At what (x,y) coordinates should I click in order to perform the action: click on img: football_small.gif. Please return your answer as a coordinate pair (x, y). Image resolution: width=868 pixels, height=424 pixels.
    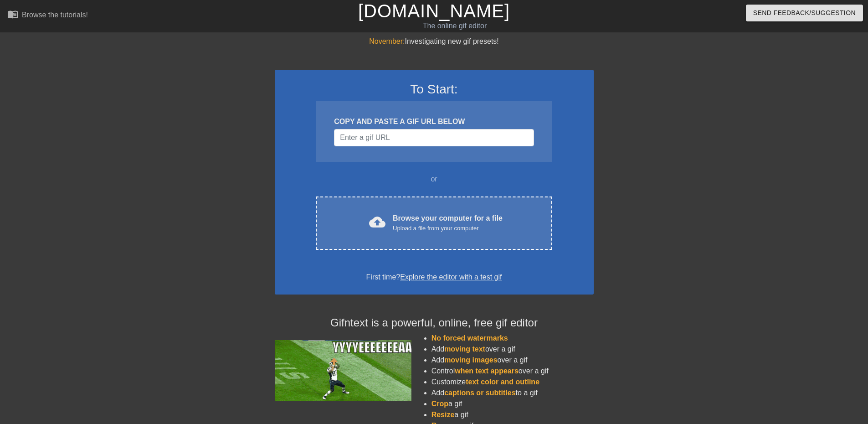
    Looking at the image, I should click on (343, 370).